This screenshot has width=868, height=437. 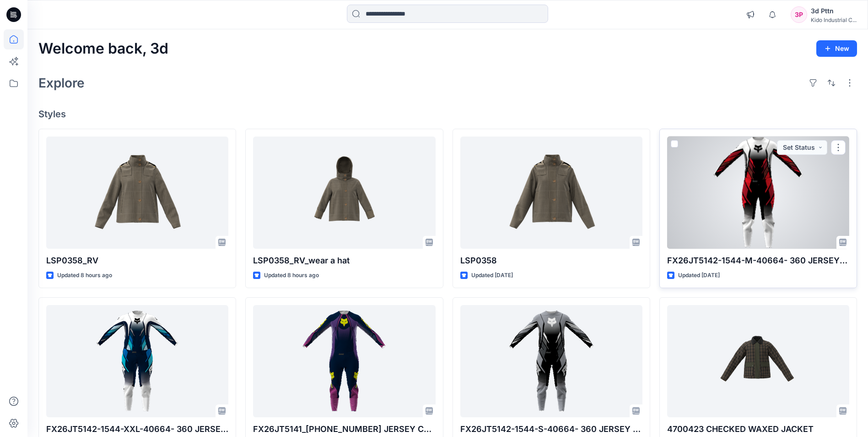 What do you see at coordinates (552, 261) in the screenshot?
I see `p: LSP0358` at bounding box center [552, 261].